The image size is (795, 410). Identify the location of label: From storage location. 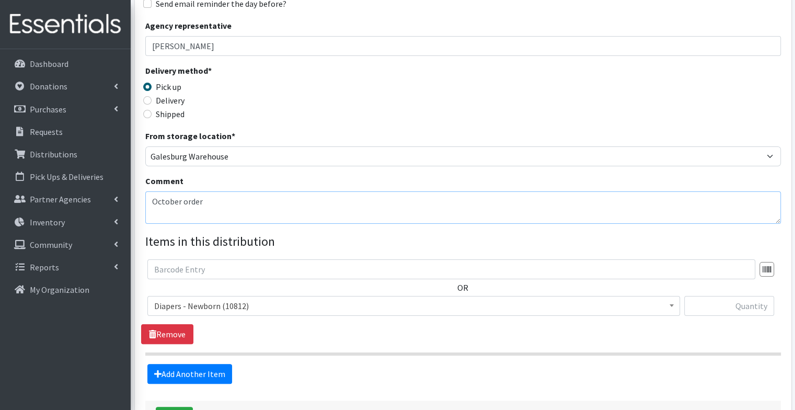
(190, 136).